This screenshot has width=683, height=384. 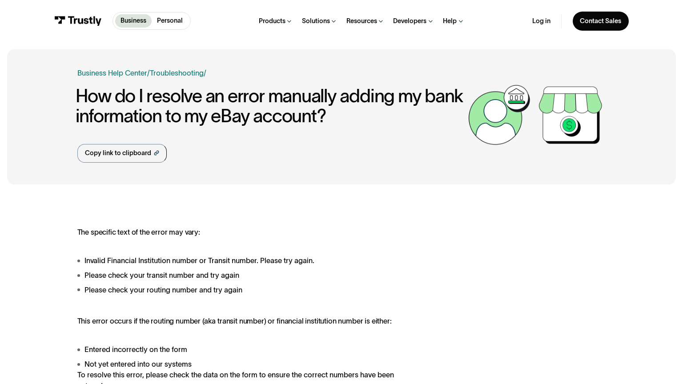 I want to click on a: Log in, so click(x=541, y=21).